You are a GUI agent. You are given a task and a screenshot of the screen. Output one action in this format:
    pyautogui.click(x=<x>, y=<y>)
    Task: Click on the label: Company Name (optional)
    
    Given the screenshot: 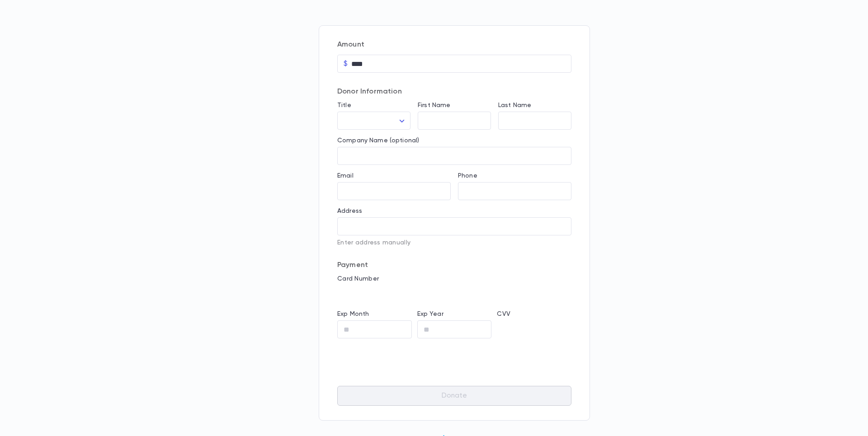 What is the action you would take?
    pyautogui.click(x=378, y=140)
    